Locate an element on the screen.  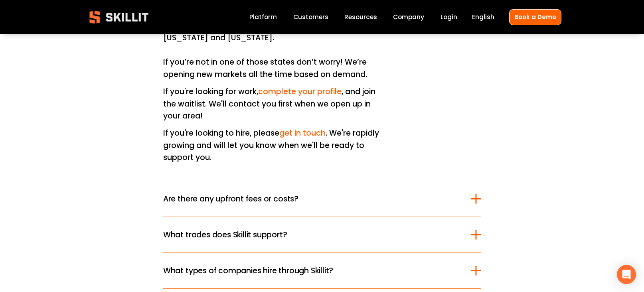
a: Company is located at coordinates (408, 17).